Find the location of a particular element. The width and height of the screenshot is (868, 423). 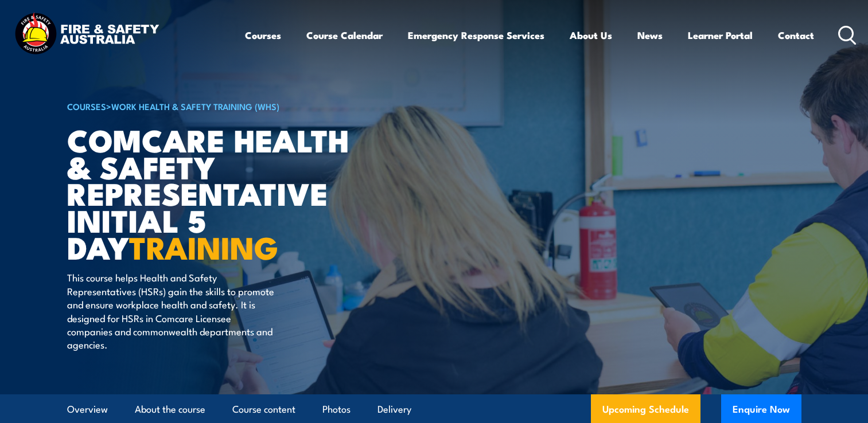

a: Contact is located at coordinates (796, 35).